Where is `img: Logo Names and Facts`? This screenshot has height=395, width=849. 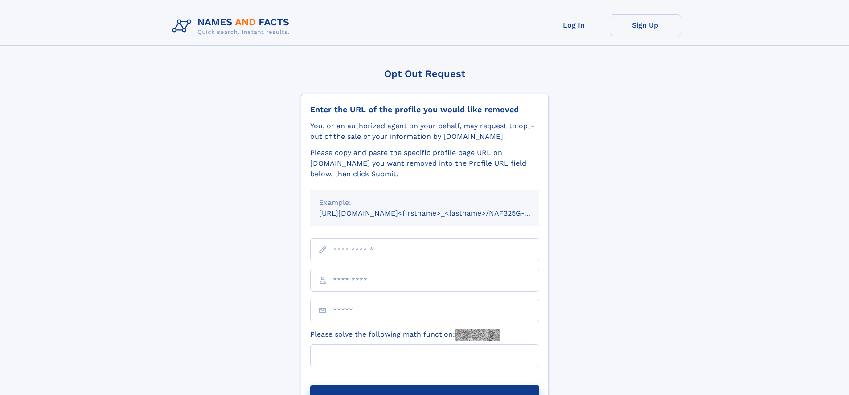 img: Logo Names and Facts is located at coordinates (233, 26).